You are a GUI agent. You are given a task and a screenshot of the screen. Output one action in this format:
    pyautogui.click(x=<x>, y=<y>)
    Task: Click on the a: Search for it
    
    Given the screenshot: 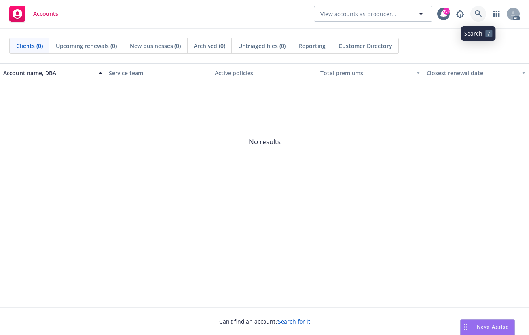 What is the action you would take?
    pyautogui.click(x=294, y=321)
    